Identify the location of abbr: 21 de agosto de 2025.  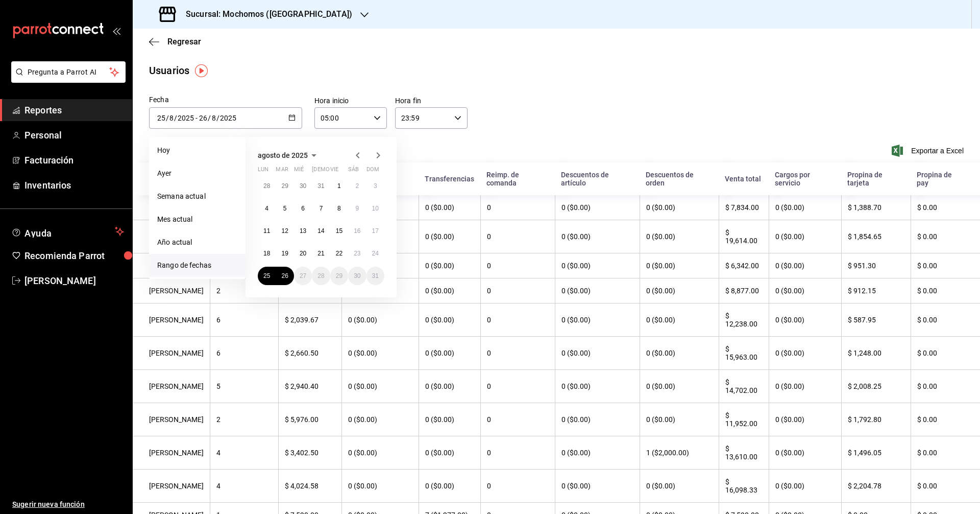
(321, 253).